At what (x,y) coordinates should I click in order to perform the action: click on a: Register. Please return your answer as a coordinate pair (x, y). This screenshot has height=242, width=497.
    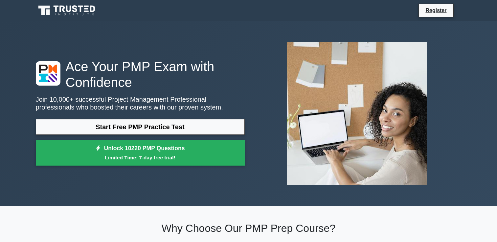
    Looking at the image, I should click on (436, 10).